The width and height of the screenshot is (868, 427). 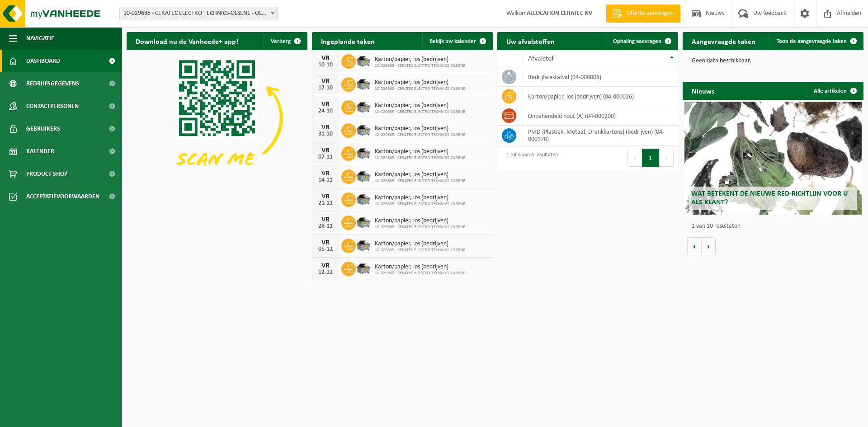 What do you see at coordinates (52, 106) in the screenshot?
I see `span: Contactpersonen` at bounding box center [52, 106].